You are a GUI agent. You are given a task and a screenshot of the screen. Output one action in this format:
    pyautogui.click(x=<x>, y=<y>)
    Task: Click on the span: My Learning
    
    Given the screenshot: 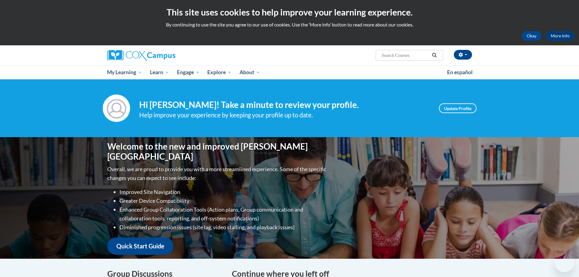 What is the action you would take?
    pyautogui.click(x=124, y=72)
    